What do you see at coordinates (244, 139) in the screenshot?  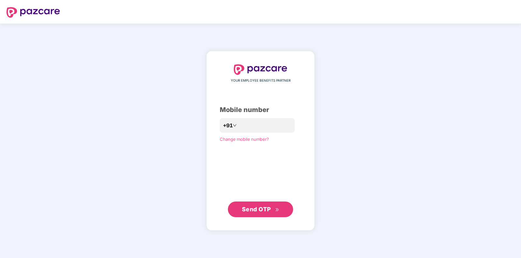 I see `a: Change mobile number?` at bounding box center [244, 139].